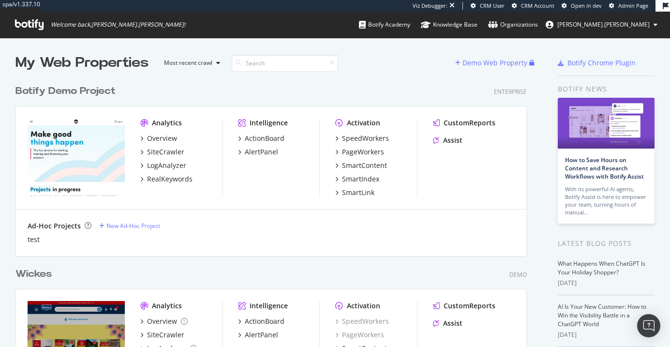  What do you see at coordinates (602, 63) in the screenshot?
I see `div: Botify Chrome Plugin` at bounding box center [602, 63].